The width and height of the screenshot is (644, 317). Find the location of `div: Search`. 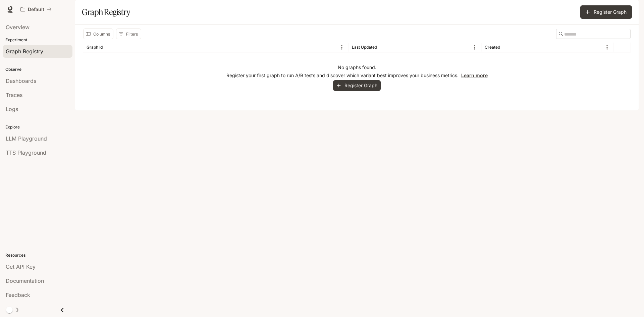

div: Search is located at coordinates (594, 34).